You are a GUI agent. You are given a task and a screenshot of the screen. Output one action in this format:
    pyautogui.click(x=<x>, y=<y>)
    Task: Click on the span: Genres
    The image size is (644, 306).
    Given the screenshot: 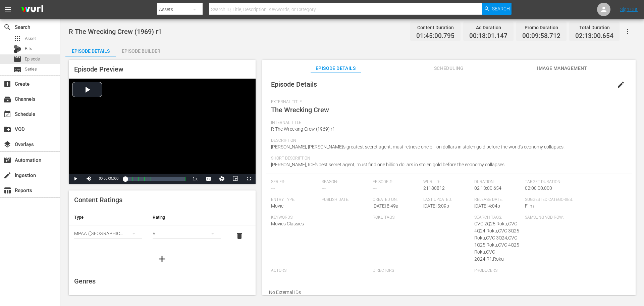 What is the action you would take?
    pyautogui.click(x=85, y=281)
    